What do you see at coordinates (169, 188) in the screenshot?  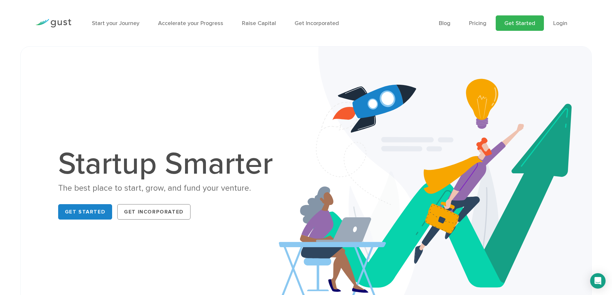 I see `div: The best place to start, grow, and fund your venture.` at bounding box center [169, 188].